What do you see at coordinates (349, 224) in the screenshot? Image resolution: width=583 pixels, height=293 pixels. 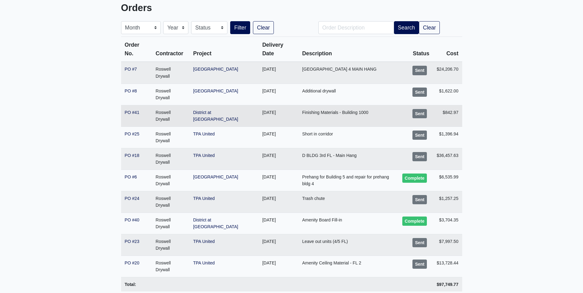 I see `td: Amenity Board Fill-in` at bounding box center [349, 224].